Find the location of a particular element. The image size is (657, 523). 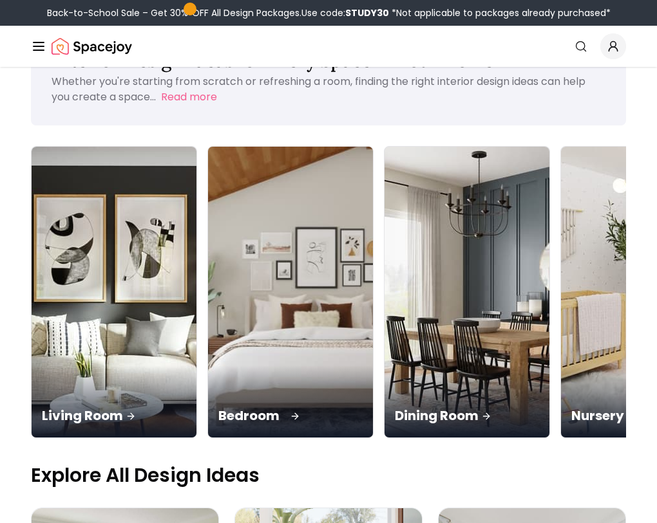

a: Spacejoy is located at coordinates (91, 46).